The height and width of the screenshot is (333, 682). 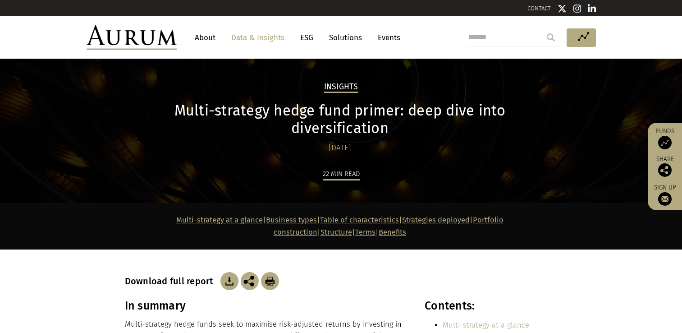 I want to click on a: Strategies deployed, so click(x=436, y=220).